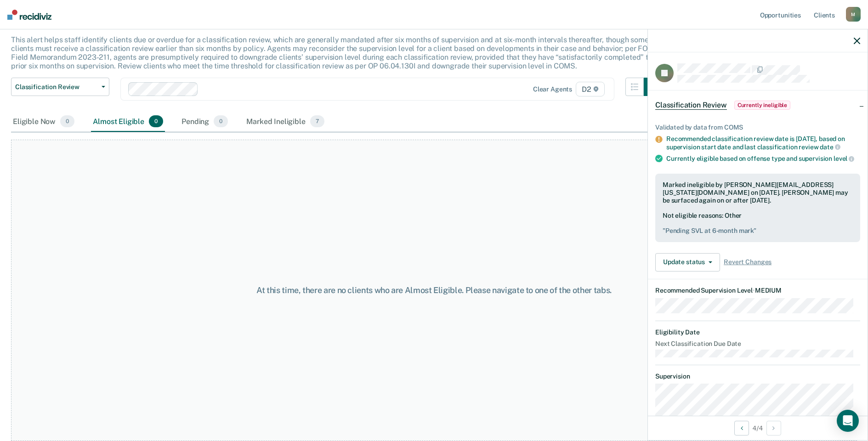  What do you see at coordinates (757, 105) in the screenshot?
I see `div: Classification ReviewCurrently ineligible` at bounding box center [757, 105].